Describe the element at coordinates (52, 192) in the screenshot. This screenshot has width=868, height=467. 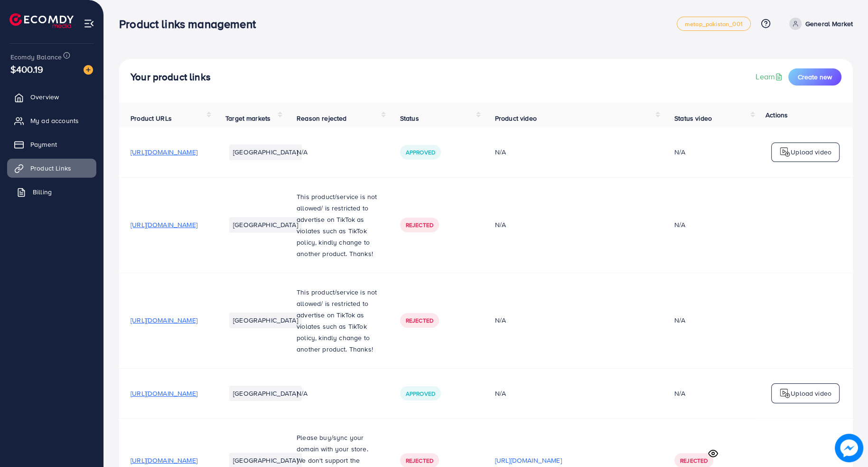
I see `a: Billing` at that location.